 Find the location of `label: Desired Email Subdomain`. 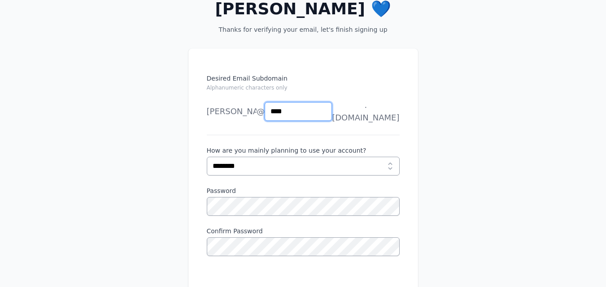

label: Desired Email Subdomain is located at coordinates (303, 86).